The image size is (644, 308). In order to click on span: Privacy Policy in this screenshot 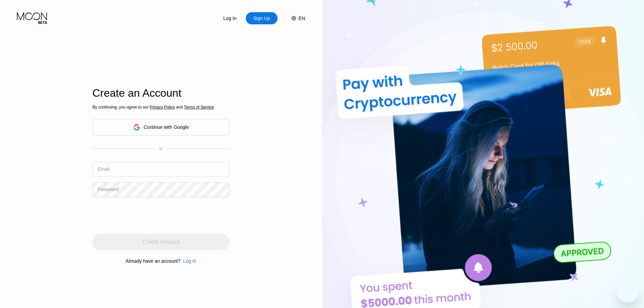, I will do `click(162, 107)`.